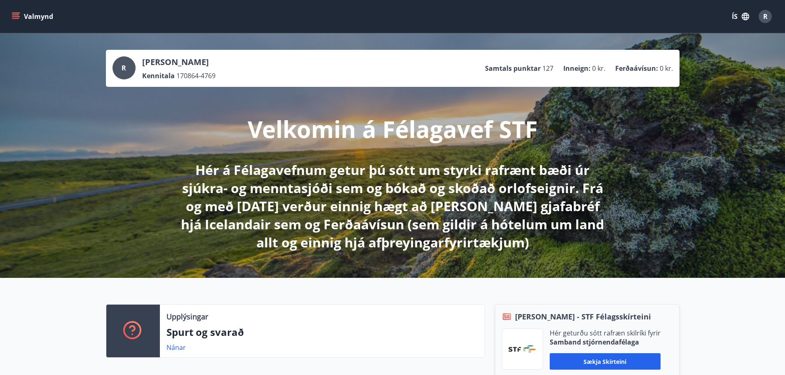 The width and height of the screenshot is (785, 375). I want to click on p: Upplýsingar, so click(187, 317).